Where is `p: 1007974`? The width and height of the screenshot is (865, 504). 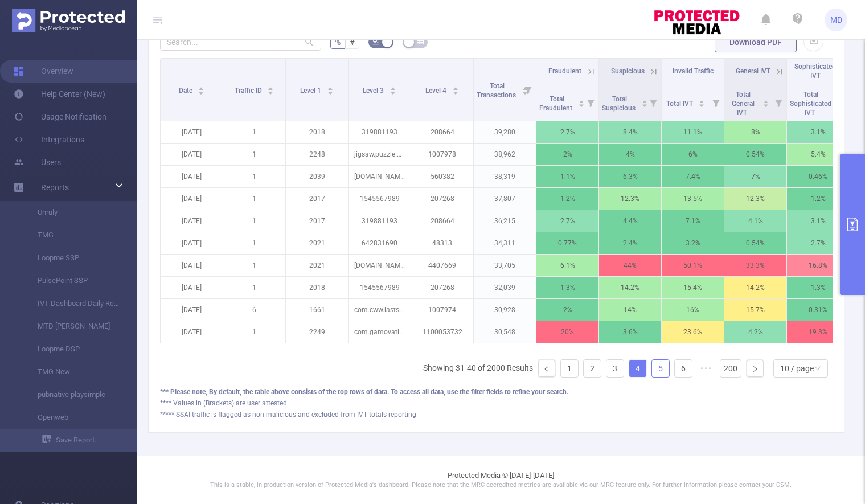
p: 1007974 is located at coordinates (442, 310).